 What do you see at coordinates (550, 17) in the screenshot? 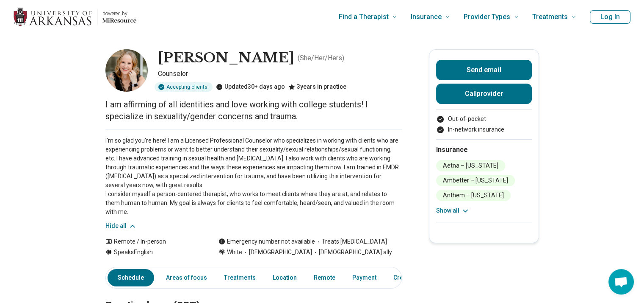
I see `span: Treatments` at bounding box center [550, 17].